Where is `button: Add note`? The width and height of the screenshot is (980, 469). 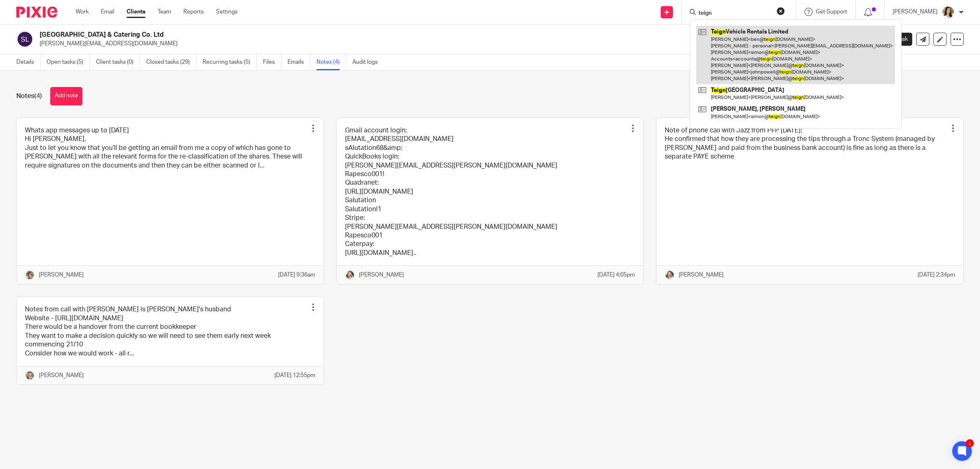 button: Add note is located at coordinates (66, 96).